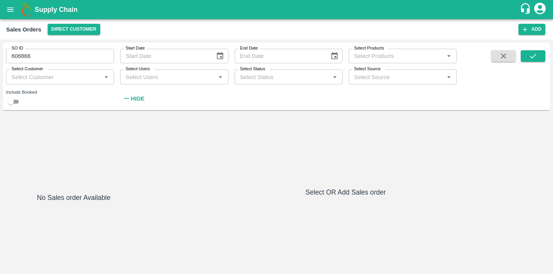 This screenshot has height=274, width=553. What do you see at coordinates (277, 10) in the screenshot?
I see `a: Supply Chain` at bounding box center [277, 10].